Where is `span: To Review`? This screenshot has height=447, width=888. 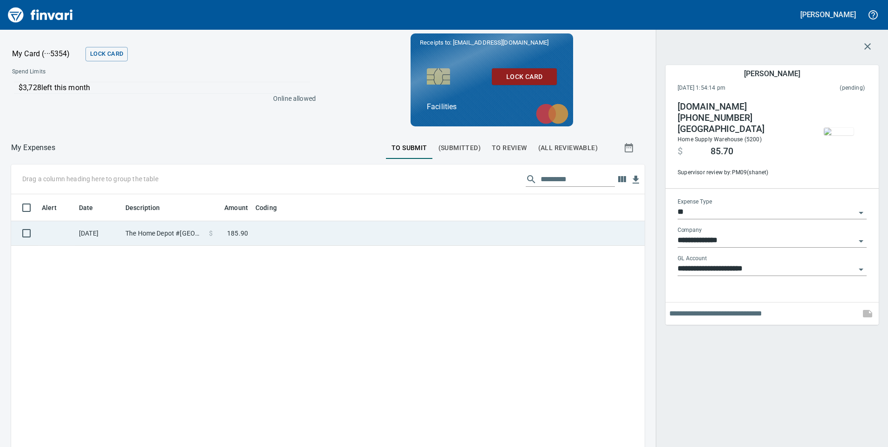 span: To Review is located at coordinates (509, 148).